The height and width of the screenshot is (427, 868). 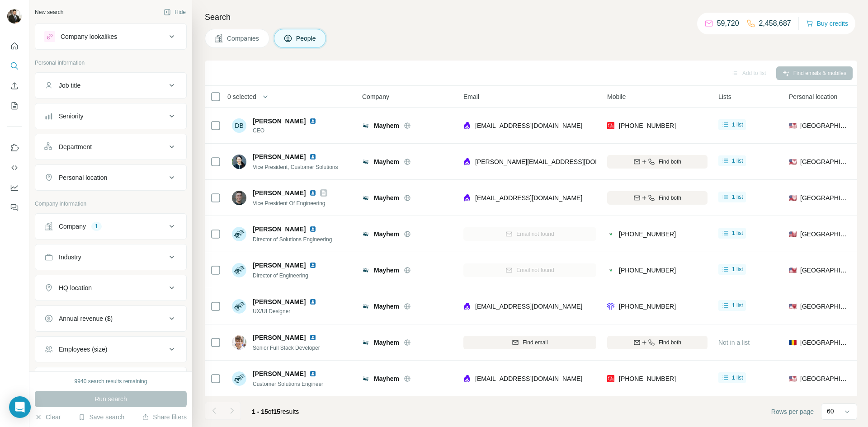 I want to click on span: Lists, so click(x=725, y=96).